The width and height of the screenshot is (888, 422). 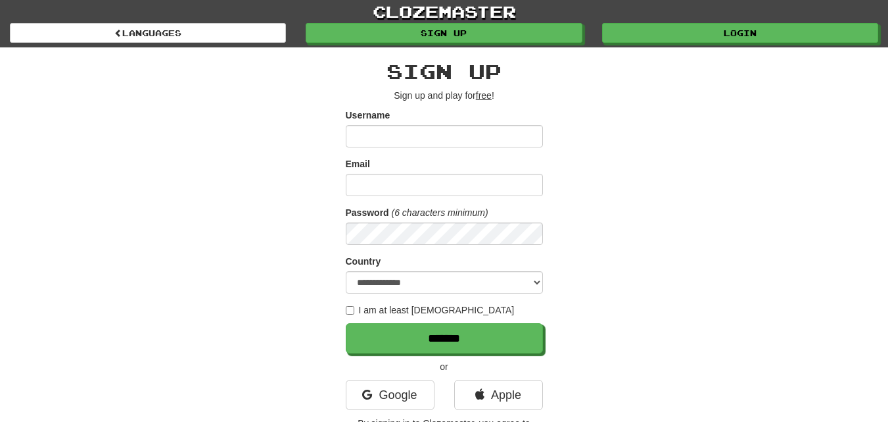 What do you see at coordinates (445, 366) in the screenshot?
I see `p: or` at bounding box center [445, 366].